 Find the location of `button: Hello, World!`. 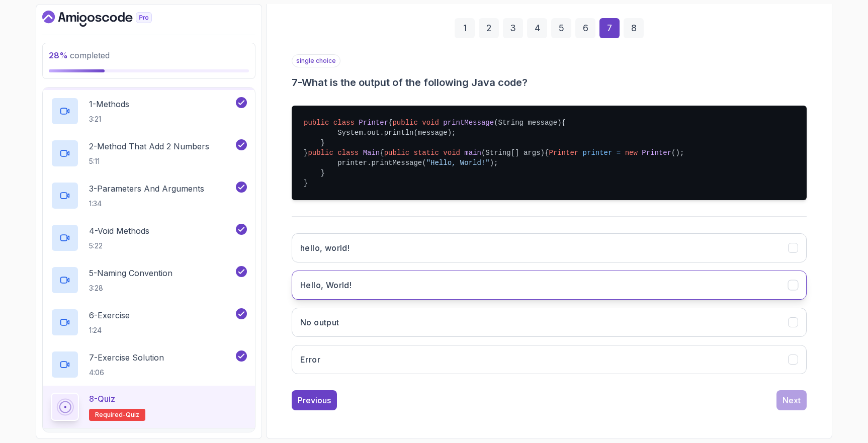

button: Hello, World! is located at coordinates (549, 285).